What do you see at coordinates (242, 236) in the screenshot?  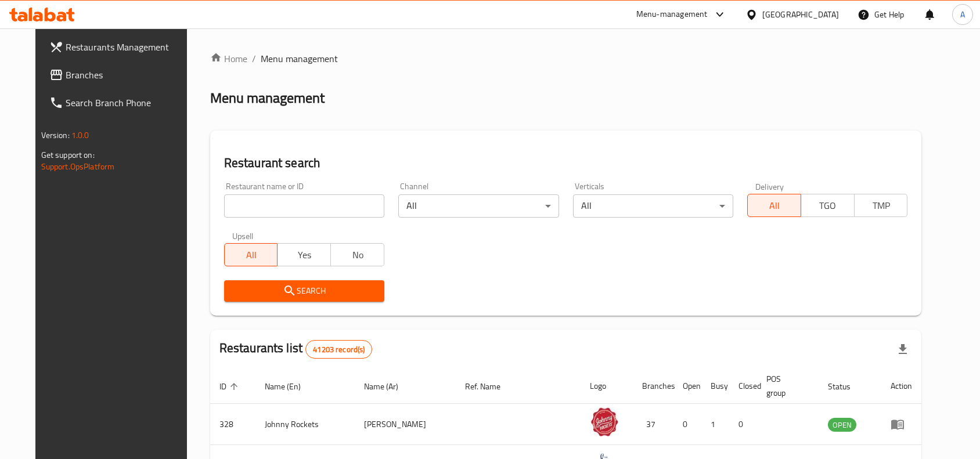 I see `label: Upsell` at bounding box center [242, 236].